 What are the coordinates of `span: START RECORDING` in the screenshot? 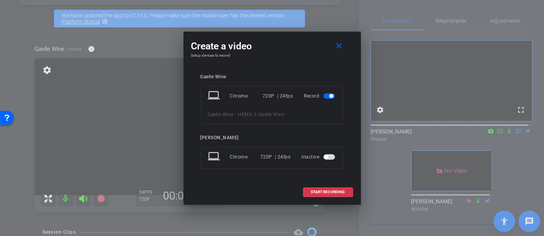 It's located at (328, 192).